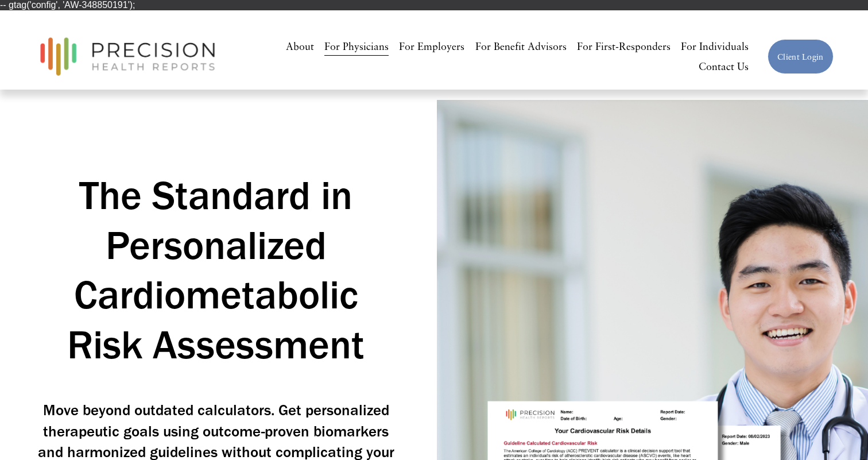 The image size is (868, 460). Describe the element at coordinates (723, 67) in the screenshot. I see `a: Contact Us` at that location.